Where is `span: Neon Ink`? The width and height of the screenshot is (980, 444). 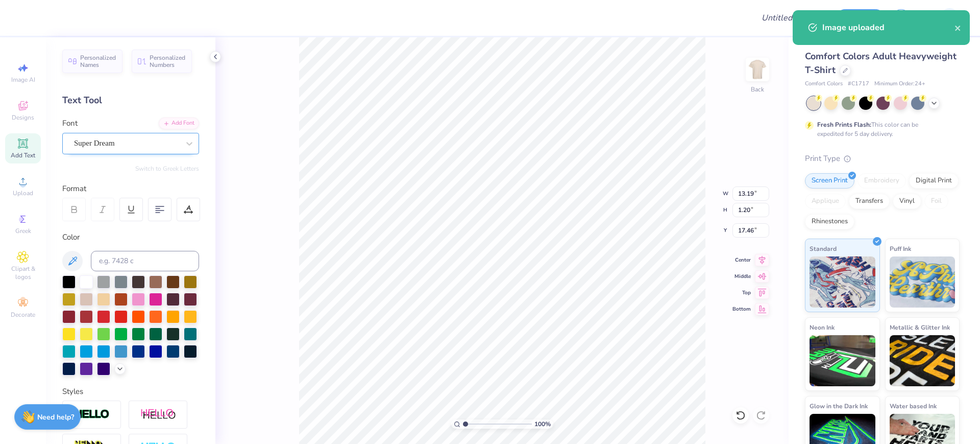
span: Neon Ink is located at coordinates (822, 327).